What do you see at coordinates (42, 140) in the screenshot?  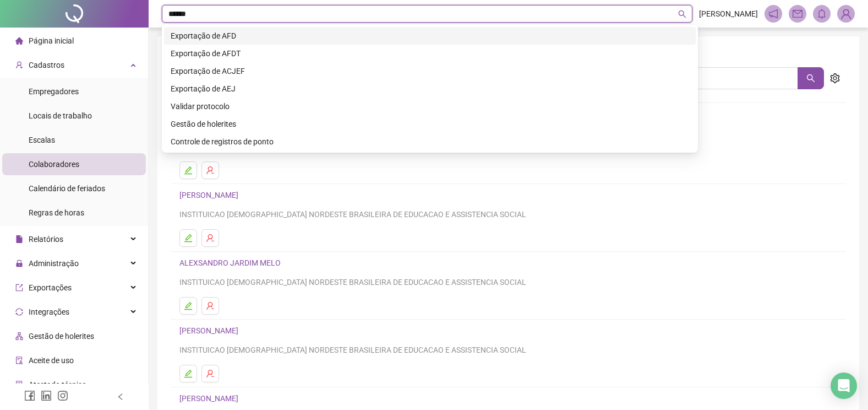 I see `span: Escalas` at bounding box center [42, 140].